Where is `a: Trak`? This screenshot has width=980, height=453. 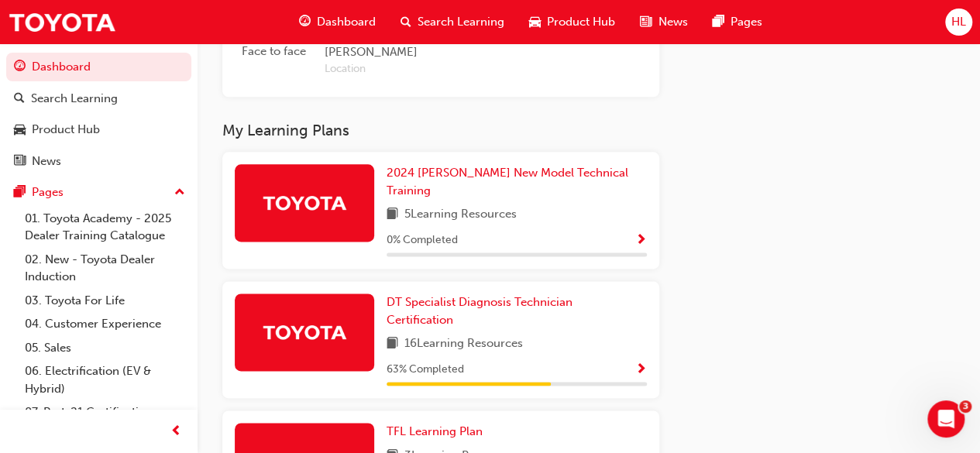 a: Trak is located at coordinates (62, 22).